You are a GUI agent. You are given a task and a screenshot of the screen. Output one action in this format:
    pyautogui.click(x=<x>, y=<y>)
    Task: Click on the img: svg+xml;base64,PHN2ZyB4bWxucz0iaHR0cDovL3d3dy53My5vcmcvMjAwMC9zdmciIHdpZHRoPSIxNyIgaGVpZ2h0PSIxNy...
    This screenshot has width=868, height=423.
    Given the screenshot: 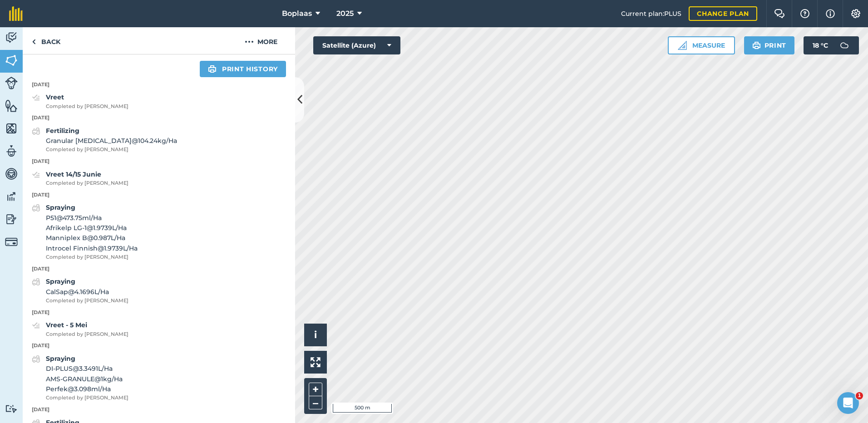 What is the action you would take?
    pyautogui.click(x=830, y=13)
    